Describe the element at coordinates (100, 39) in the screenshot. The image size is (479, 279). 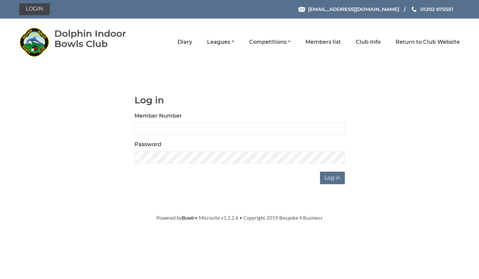
I see `div: Dolphin Indoor Bowls Club` at that location.